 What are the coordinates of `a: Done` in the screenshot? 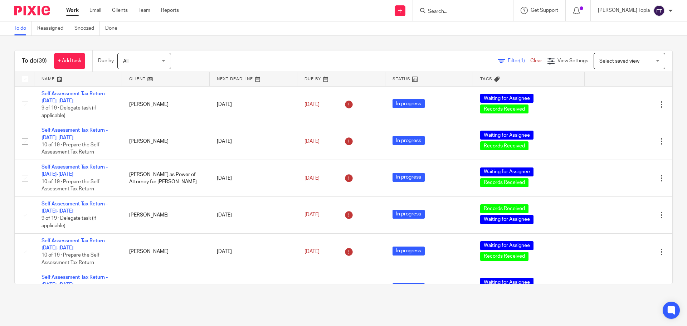 It's located at (114, 28).